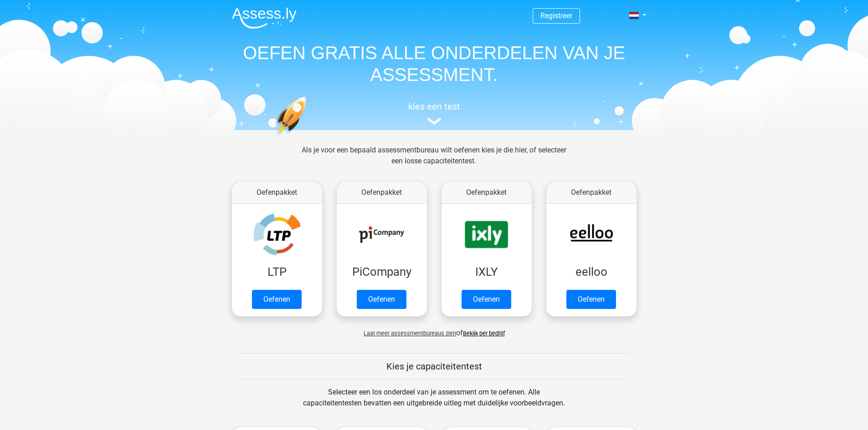  I want to click on img: oefenen, so click(308, 137).